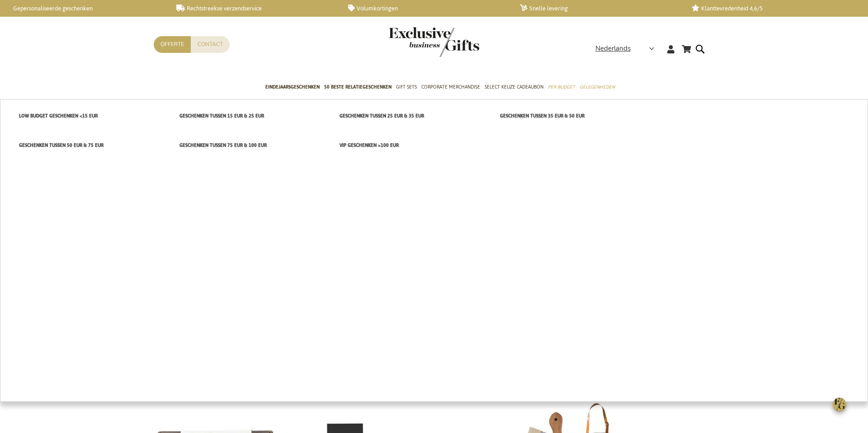  What do you see at coordinates (613, 49) in the screenshot?
I see `span: Nederlands` at bounding box center [613, 49].